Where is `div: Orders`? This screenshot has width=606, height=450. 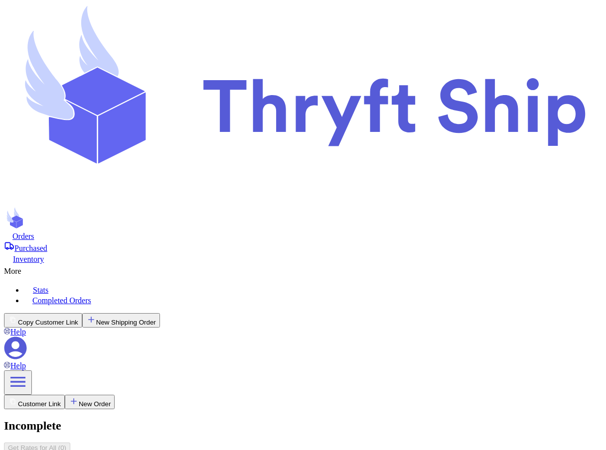
div: Orders is located at coordinates (303, 236).